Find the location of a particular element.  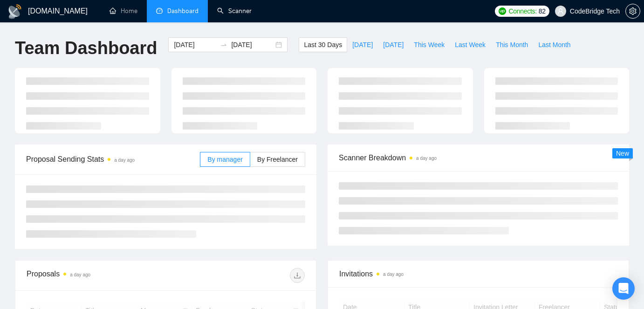

span: By manager is located at coordinates (225, 159).